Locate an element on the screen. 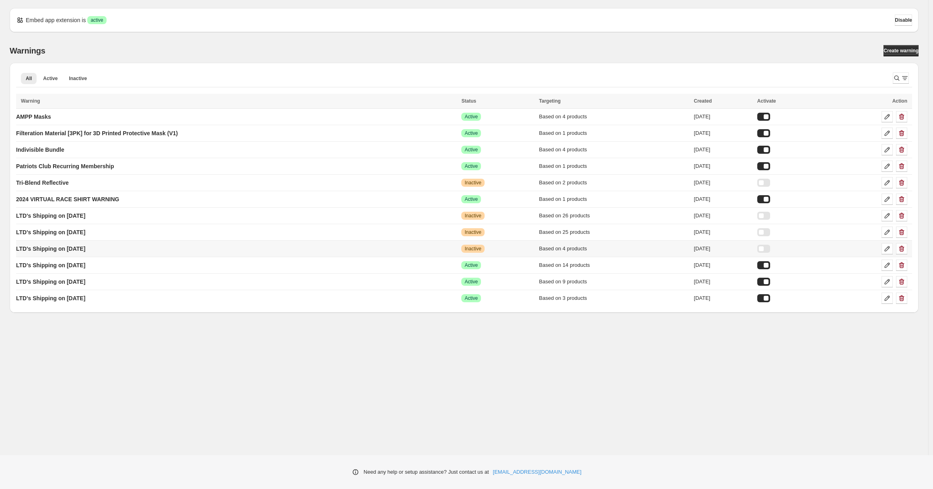  p: Indivisible Bundle is located at coordinates (40, 150).